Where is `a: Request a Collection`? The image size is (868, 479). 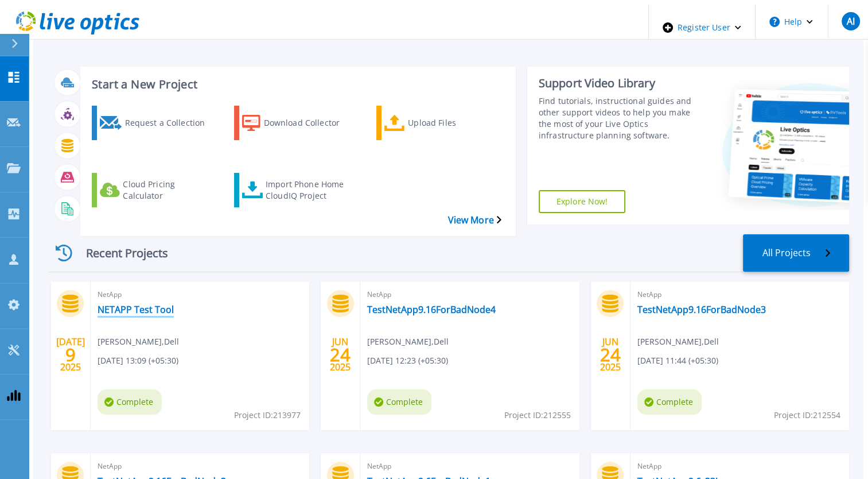
a: Request a Collection is located at coordinates (161, 123).